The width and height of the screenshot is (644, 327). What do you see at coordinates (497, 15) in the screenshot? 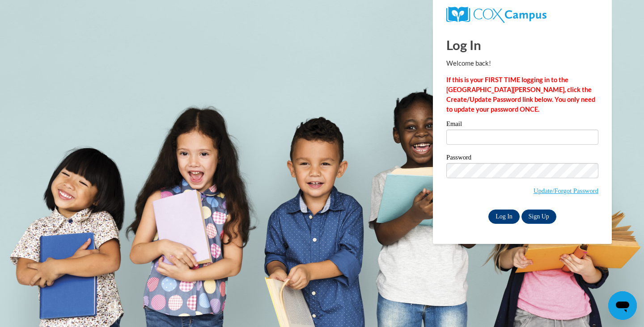
I see `img: COX Campus` at bounding box center [497, 15].